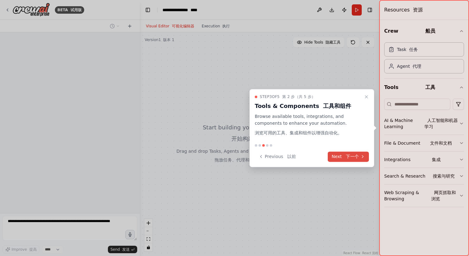  What do you see at coordinates (352, 157) in the screenshot?
I see `font: 下一个` at bounding box center [352, 157].